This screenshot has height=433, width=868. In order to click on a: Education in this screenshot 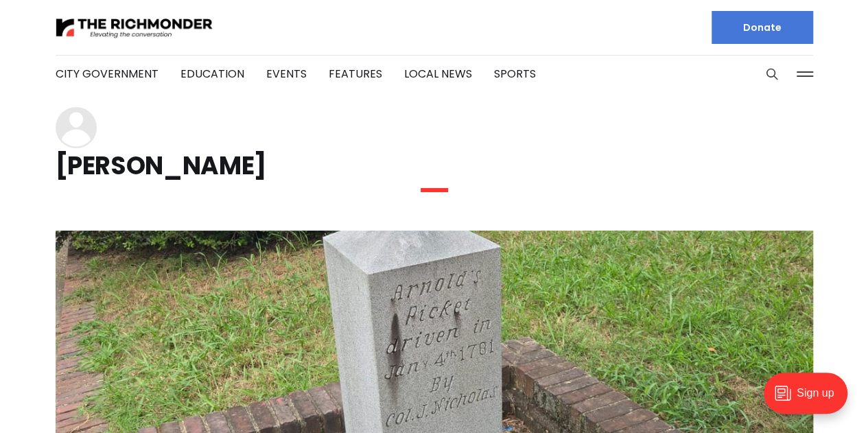, I will do `click(212, 74)`.